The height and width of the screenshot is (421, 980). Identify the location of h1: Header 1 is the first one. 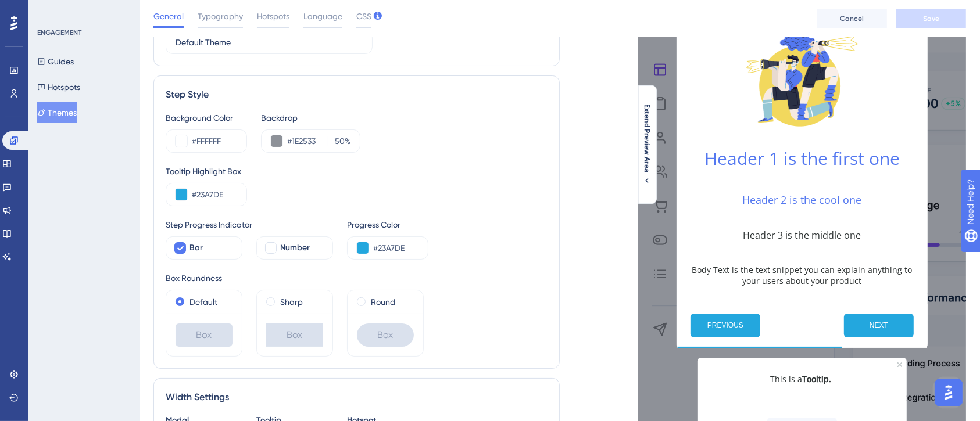
(802, 158).